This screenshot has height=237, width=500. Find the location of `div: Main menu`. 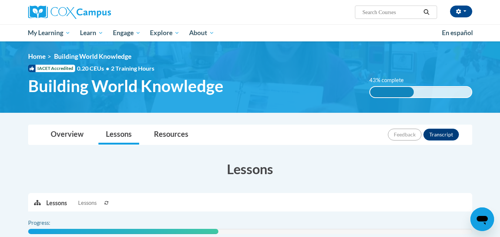

div: Main menu is located at coordinates (250, 33).